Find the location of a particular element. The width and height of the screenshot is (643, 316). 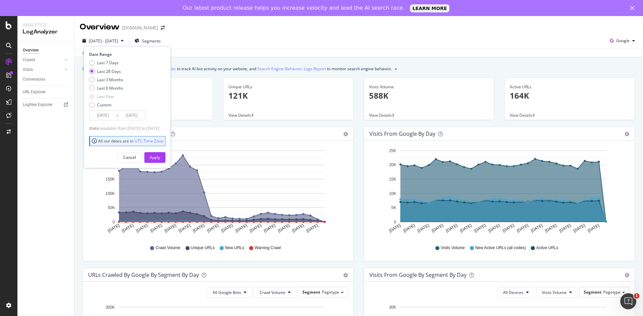

button: Google is located at coordinates (622, 41).